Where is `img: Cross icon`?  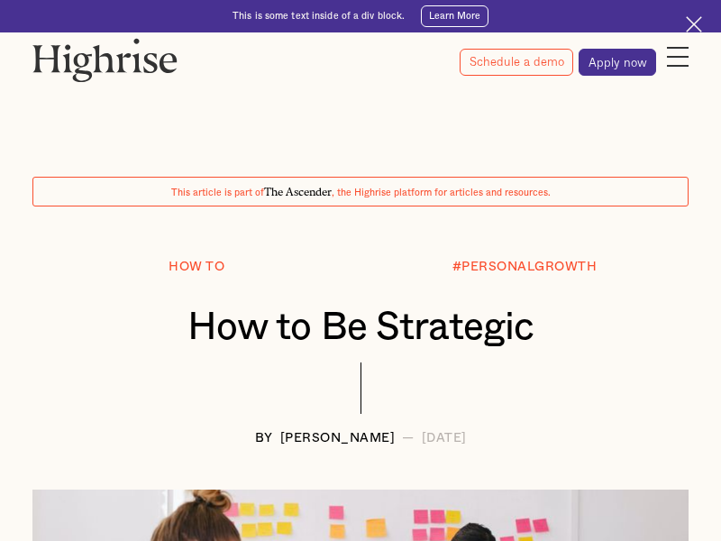
img: Cross icon is located at coordinates (694, 24).